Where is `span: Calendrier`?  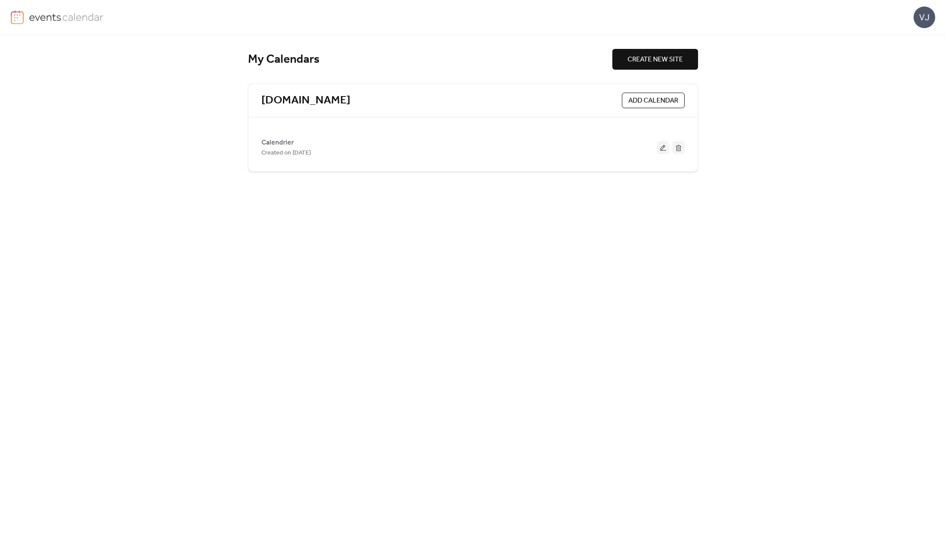
span: Calendrier is located at coordinates (278, 143).